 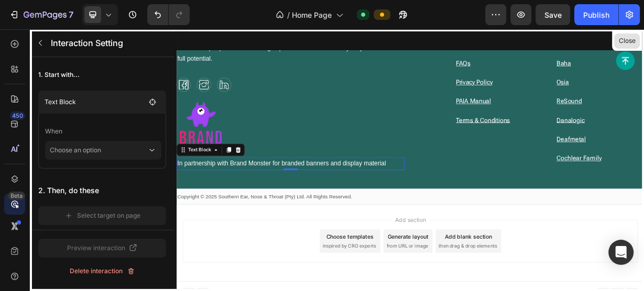 What do you see at coordinates (102, 216) in the screenshot?
I see `button: Select target on page` at bounding box center [102, 216].